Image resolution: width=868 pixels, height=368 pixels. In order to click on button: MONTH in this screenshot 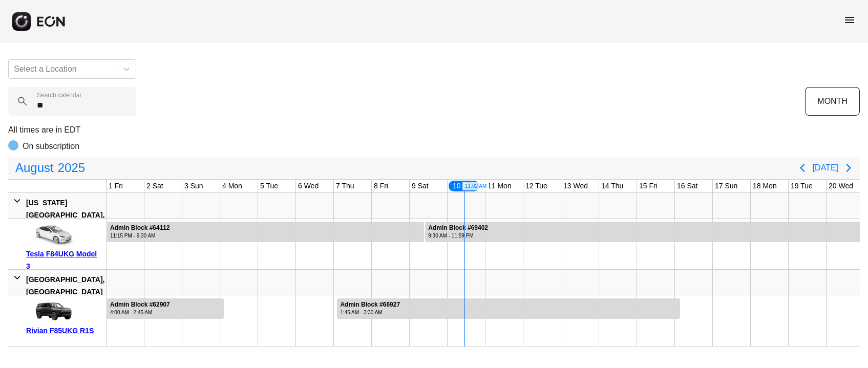, I will do `click(832, 102)`.